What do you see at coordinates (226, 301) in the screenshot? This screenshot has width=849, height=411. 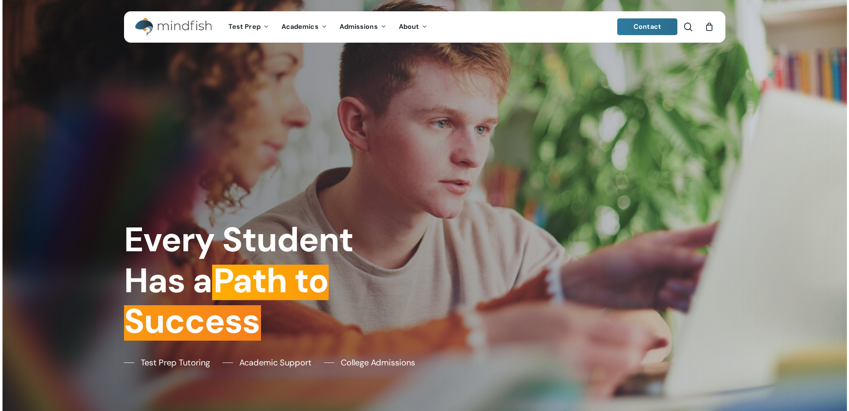 I see `em: Path to Success` at bounding box center [226, 301].